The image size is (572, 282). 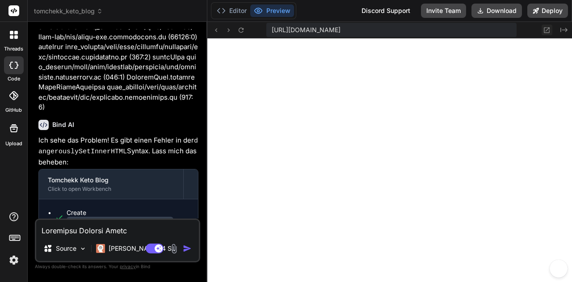 I want to click on p: Ich sehe das Problem! Es gibt einen Fehler in der Syntax. Lass mich das beheben:, so click(x=118, y=151).